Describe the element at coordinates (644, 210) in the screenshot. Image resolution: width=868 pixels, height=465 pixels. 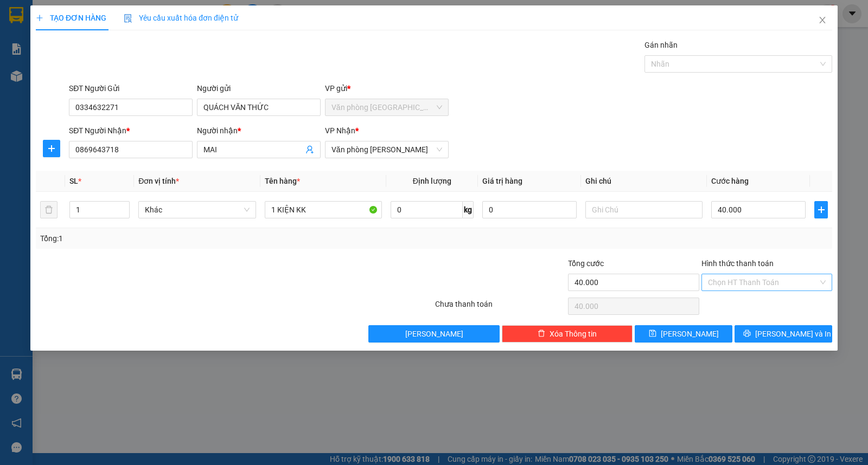
I see `input: Ghi Chú` at that location.